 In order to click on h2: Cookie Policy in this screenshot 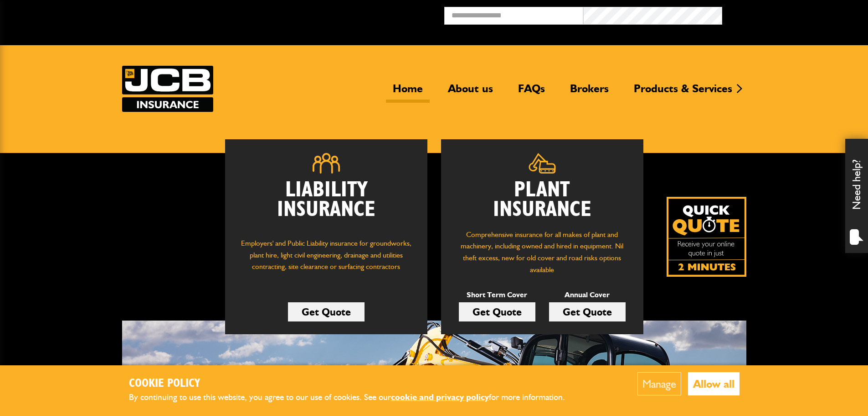, I will do `click(354, 384)`.